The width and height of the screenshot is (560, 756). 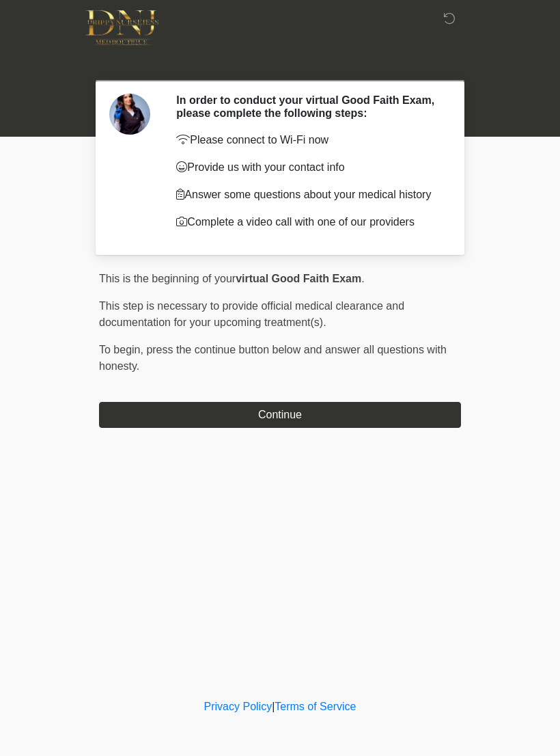 What do you see at coordinates (299, 278) in the screenshot?
I see `strong: virtual Good Faith Exam` at bounding box center [299, 278].